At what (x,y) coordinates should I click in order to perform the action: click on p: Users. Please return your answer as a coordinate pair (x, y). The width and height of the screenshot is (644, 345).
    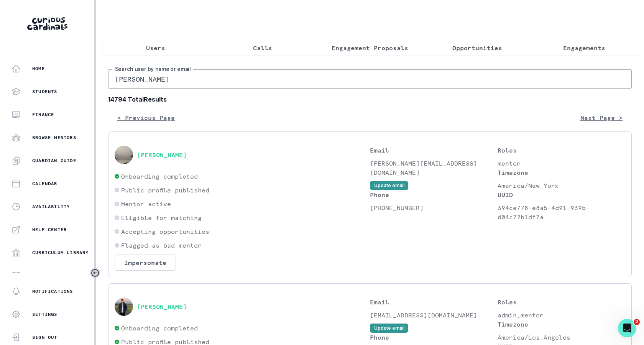
    Looking at the image, I should click on (156, 48).